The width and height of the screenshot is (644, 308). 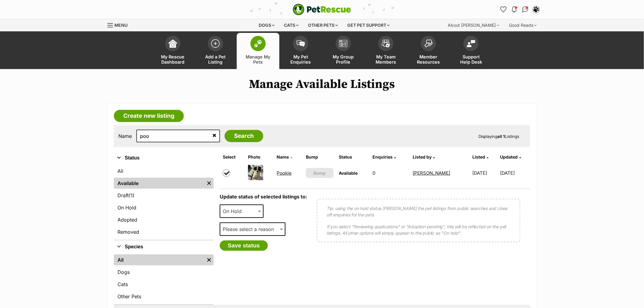 What do you see at coordinates (319, 173) in the screenshot?
I see `button: Bump` at bounding box center [319, 173].